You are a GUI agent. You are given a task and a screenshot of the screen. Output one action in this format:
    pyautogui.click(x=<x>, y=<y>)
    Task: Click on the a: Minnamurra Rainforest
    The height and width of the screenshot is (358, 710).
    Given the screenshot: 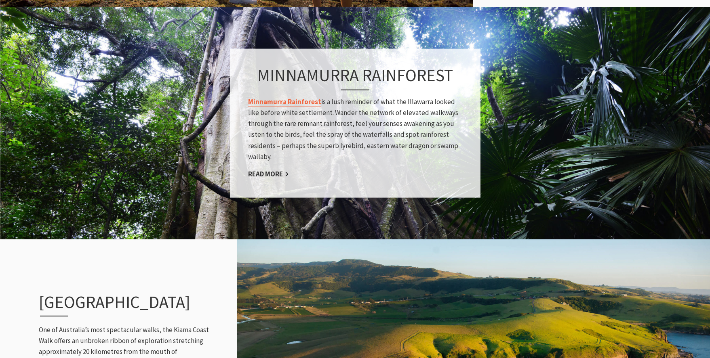 What is the action you would take?
    pyautogui.click(x=285, y=101)
    